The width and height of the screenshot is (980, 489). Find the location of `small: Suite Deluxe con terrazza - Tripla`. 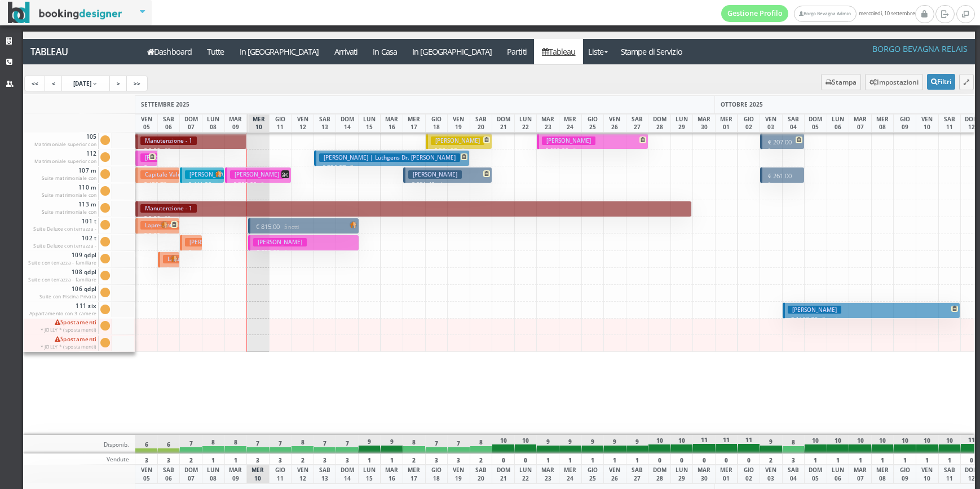

small: Suite Deluxe con terrazza - Tripla is located at coordinates (65, 232).